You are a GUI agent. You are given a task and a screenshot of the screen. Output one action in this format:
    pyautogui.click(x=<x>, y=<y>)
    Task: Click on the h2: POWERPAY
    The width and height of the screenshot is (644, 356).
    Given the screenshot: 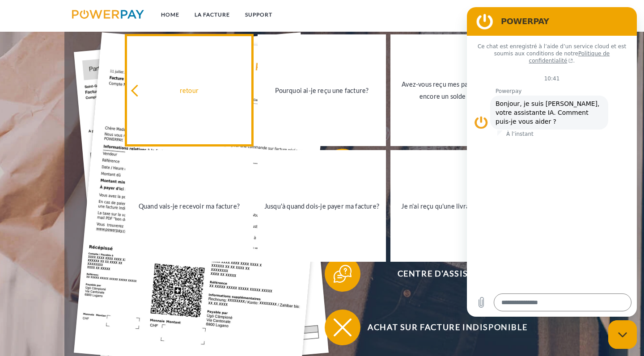 What is the action you would take?
    pyautogui.click(x=97, y=14)
    